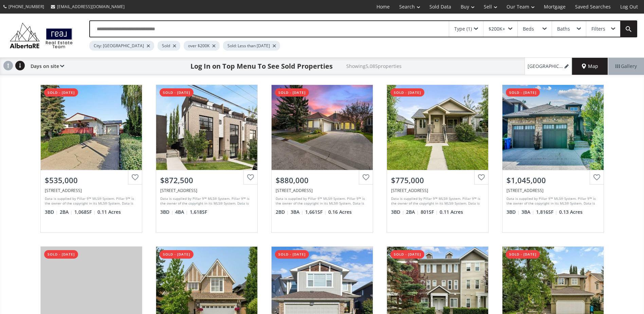 This screenshot has height=314, width=644. What do you see at coordinates (626, 66) in the screenshot?
I see `div: Gallery` at bounding box center [626, 66].